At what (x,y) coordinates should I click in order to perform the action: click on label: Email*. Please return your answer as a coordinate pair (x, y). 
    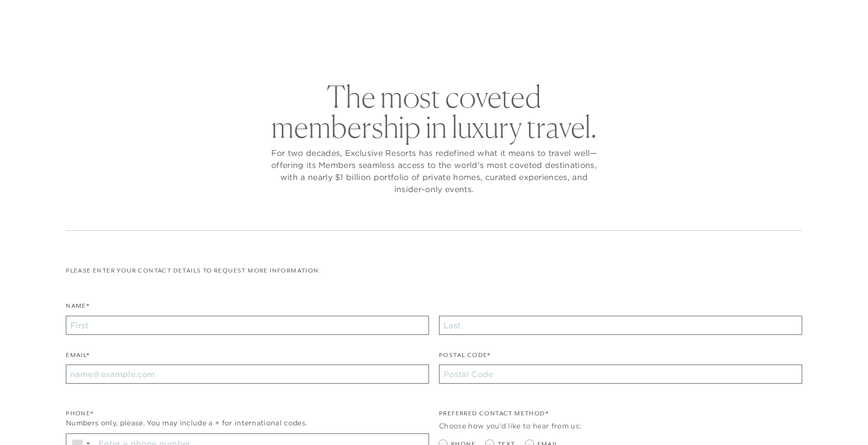
    Looking at the image, I should click on (78, 358).